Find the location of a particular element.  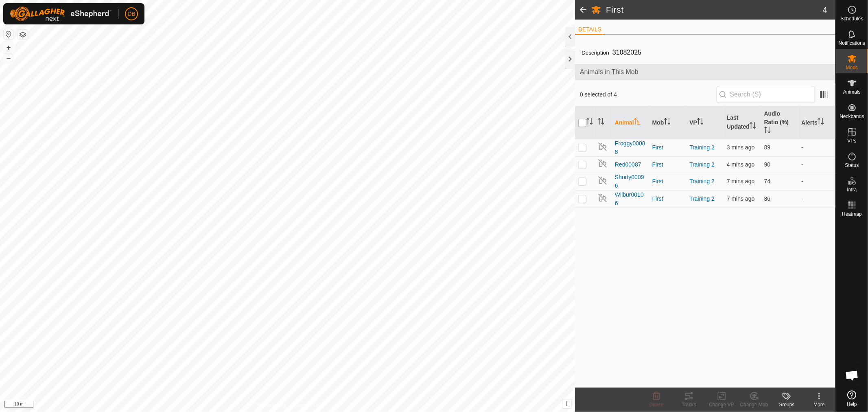

label: Description is located at coordinates (595, 52).